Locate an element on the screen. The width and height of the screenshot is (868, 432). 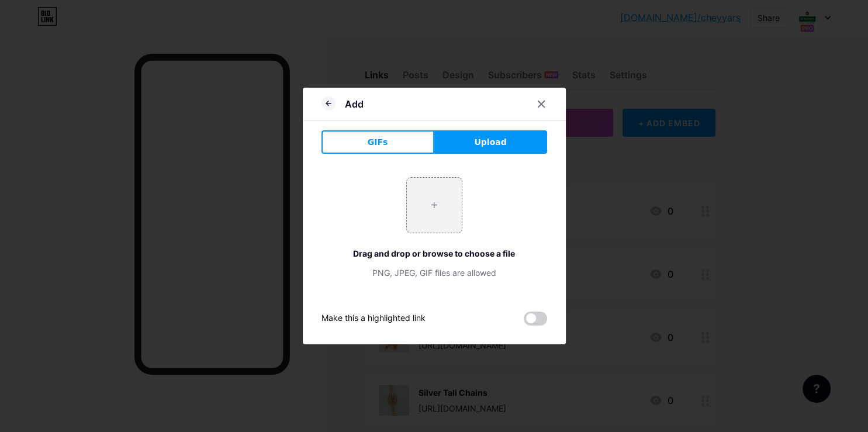
span: GIFs is located at coordinates (377, 142).